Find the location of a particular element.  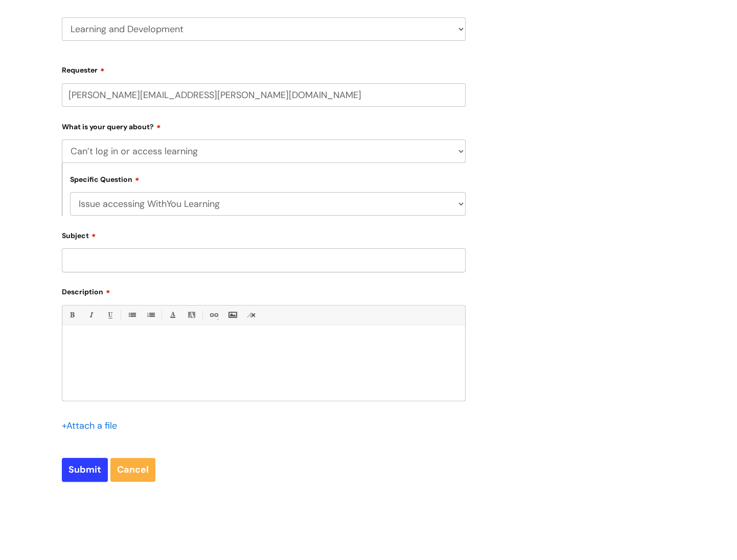

a: Italic (⌘I) is located at coordinates (91, 315).